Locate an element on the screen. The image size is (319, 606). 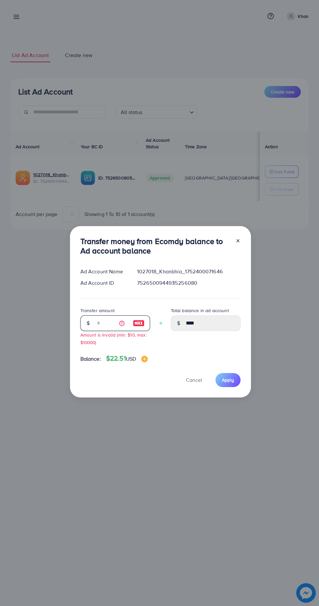
span: Apply is located at coordinates (228, 380).